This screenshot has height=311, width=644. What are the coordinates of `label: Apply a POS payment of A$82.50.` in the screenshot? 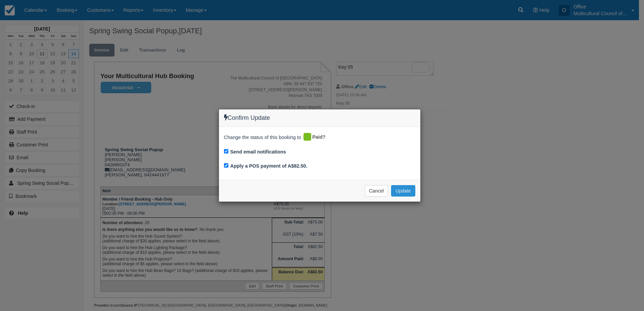 It's located at (269, 166).